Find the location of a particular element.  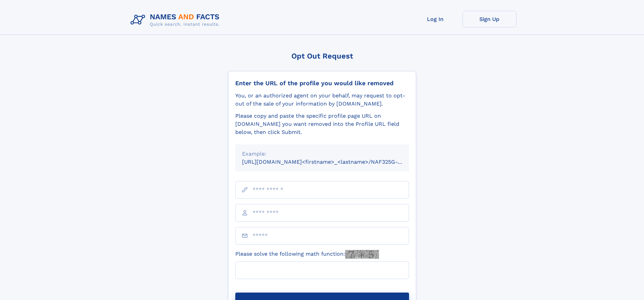

label: Please solve the following math function: is located at coordinates (307, 254).